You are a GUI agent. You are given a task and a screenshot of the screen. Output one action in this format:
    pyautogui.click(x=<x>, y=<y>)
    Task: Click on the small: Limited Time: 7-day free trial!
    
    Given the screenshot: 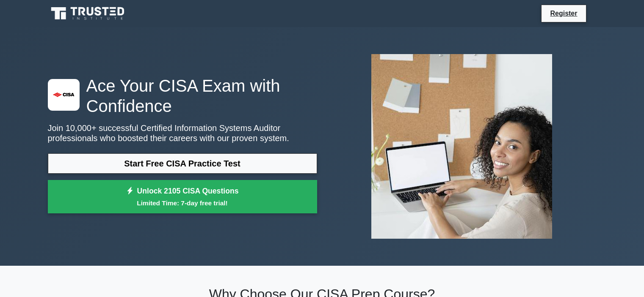 What is the action you would take?
    pyautogui.click(x=182, y=203)
    